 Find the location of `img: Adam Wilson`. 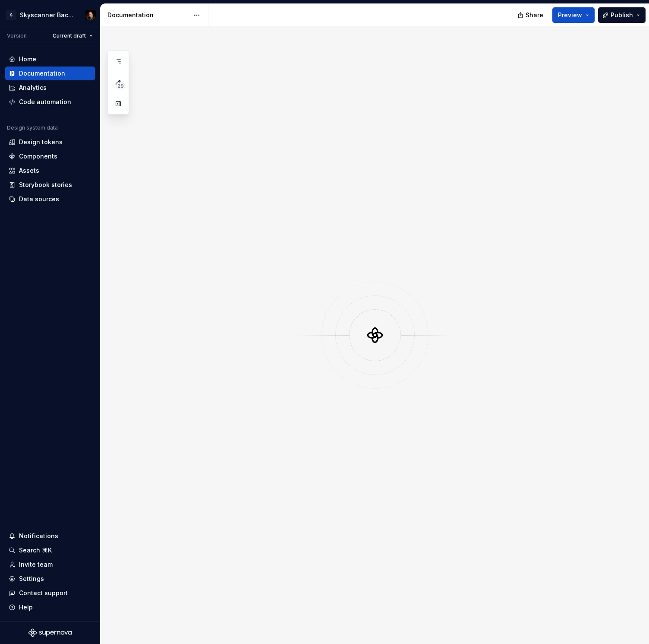

img: Adam Wilson is located at coordinates (91, 15).